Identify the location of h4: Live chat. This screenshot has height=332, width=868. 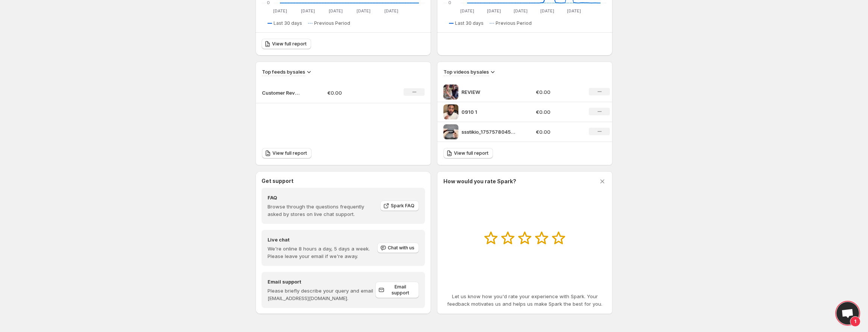
(323, 240).